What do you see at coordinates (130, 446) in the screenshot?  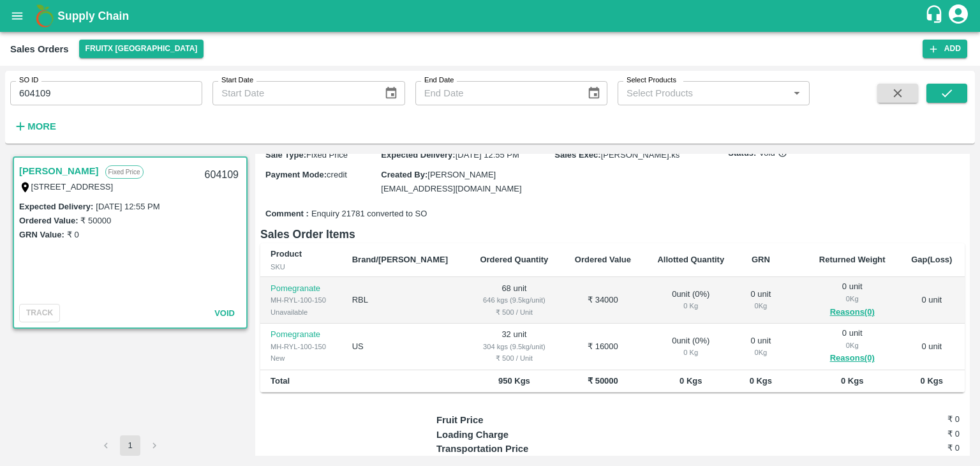 I see `button: page 1` at bounding box center [130, 446].